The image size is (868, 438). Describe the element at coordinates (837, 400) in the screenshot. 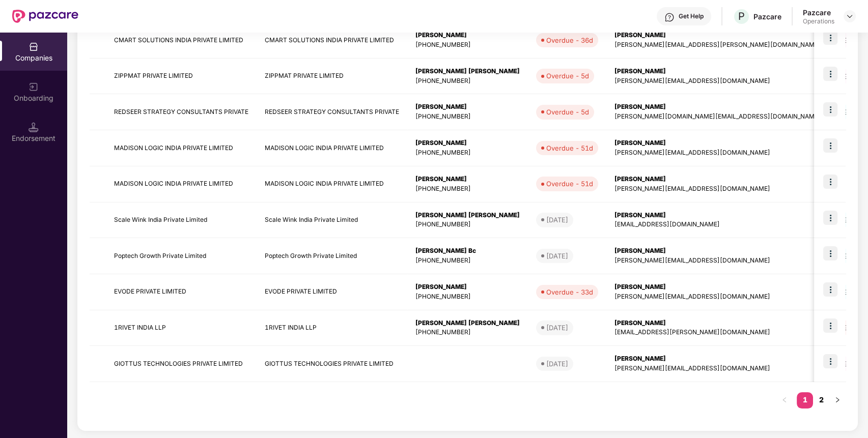

I see `span: right` at that location.